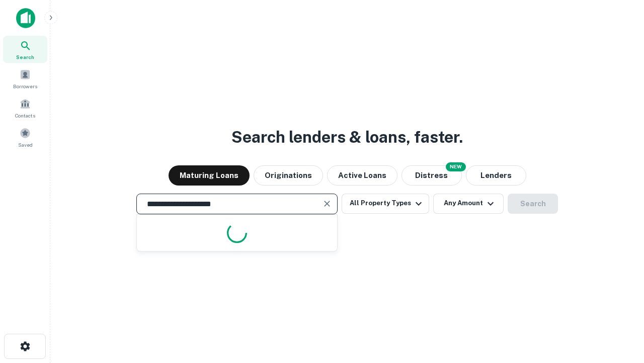  Describe the element at coordinates (327, 204) in the screenshot. I see `button: Clear` at that location.